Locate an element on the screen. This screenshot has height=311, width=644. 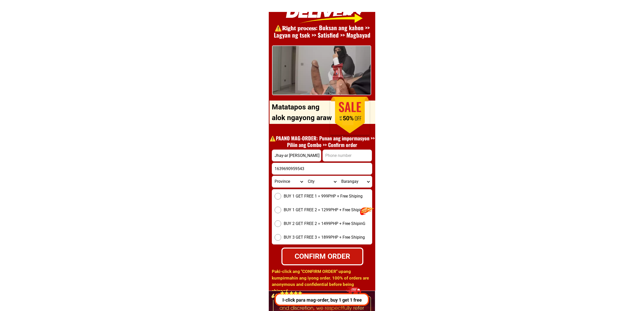
input: Input full_name is located at coordinates (296, 156).